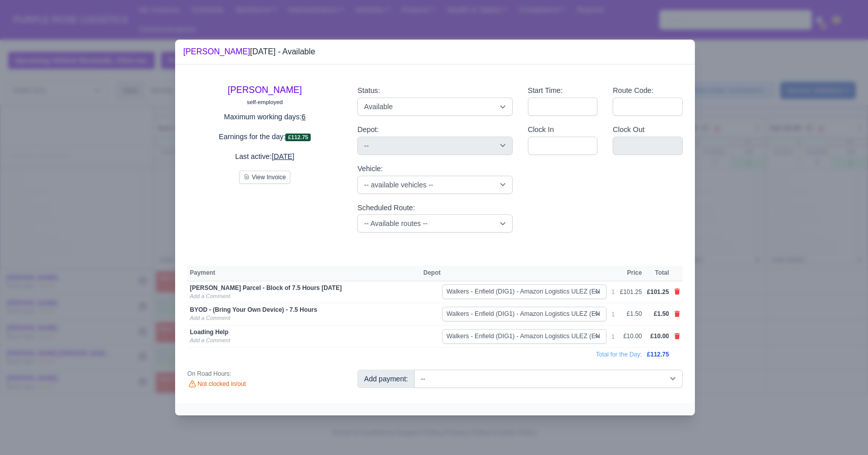 This screenshot has height=455, width=868. I want to click on td: £1.50, so click(630, 314).